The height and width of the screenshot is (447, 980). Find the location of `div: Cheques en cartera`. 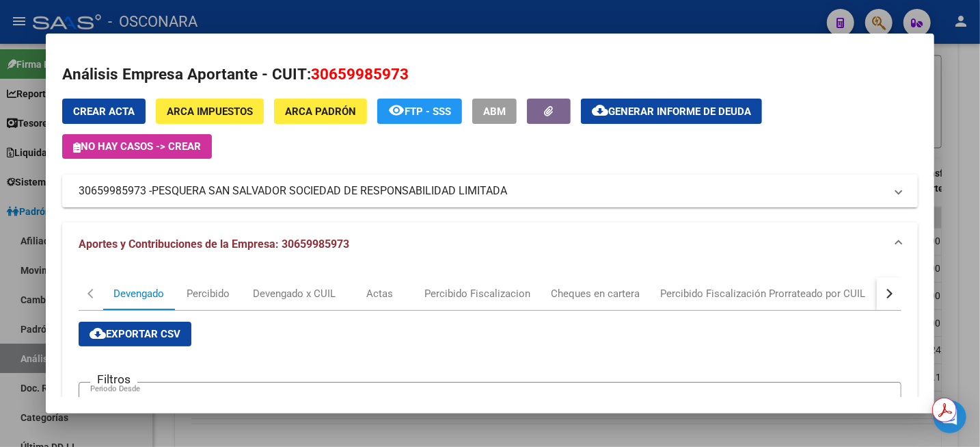

div: Cheques en cartera is located at coordinates (596, 294).